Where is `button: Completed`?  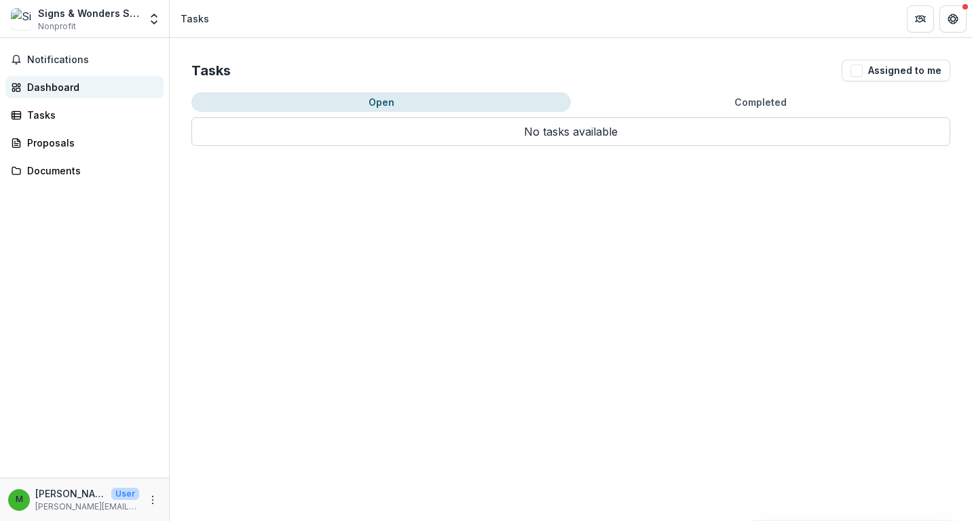
button: Completed is located at coordinates (760, 102).